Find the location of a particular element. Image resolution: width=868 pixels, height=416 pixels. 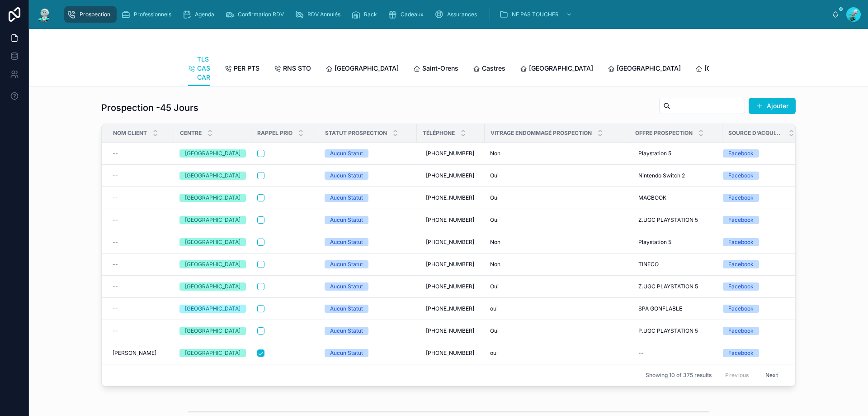

a: RNS STO is located at coordinates (292, 70).